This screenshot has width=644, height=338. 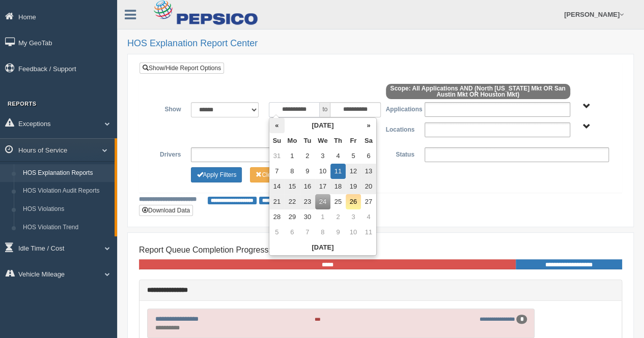 What do you see at coordinates (166, 154) in the screenshot?
I see `label: Drivers` at bounding box center [166, 154].